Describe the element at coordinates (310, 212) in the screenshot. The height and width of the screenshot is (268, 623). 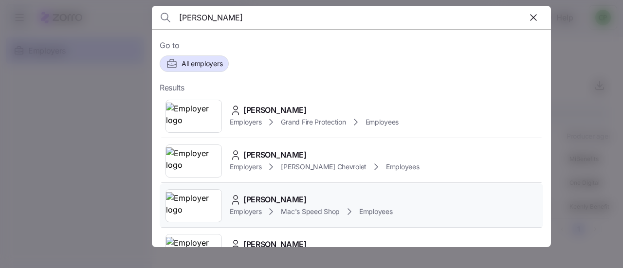
I see `span: Mac's Speed Shop` at that location.